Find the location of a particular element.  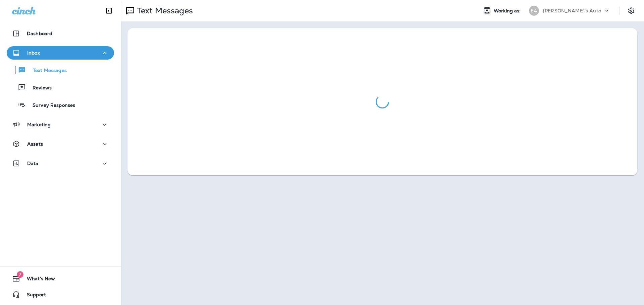

button: Assets is located at coordinates (60, 144).